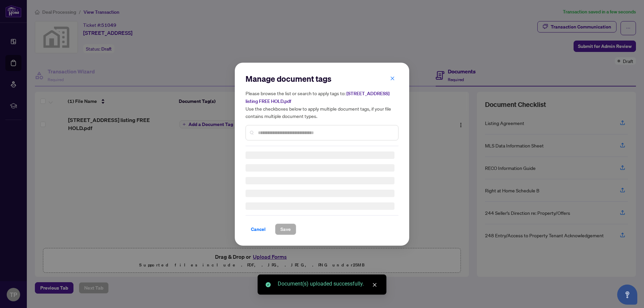 The width and height of the screenshot is (644, 308). Describe the element at coordinates (258, 229) in the screenshot. I see `span: Cancel` at that location.